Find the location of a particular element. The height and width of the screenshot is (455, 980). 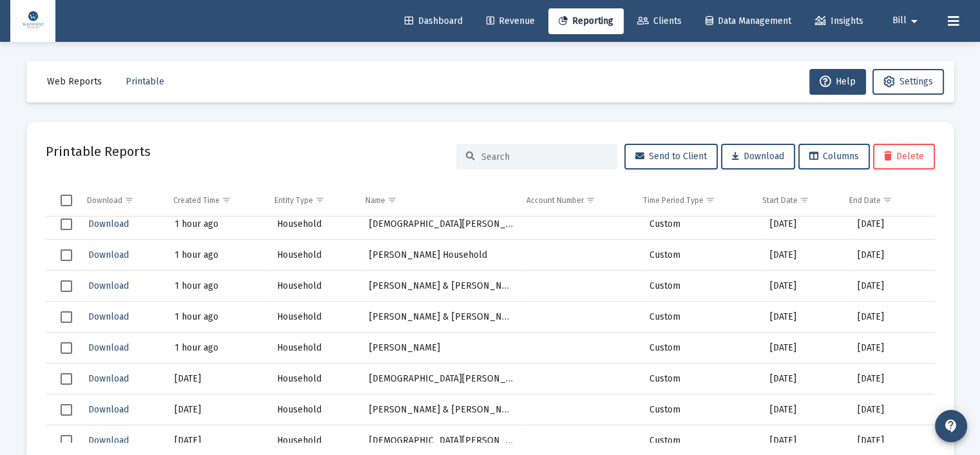

button: Settings is located at coordinates (908, 82).